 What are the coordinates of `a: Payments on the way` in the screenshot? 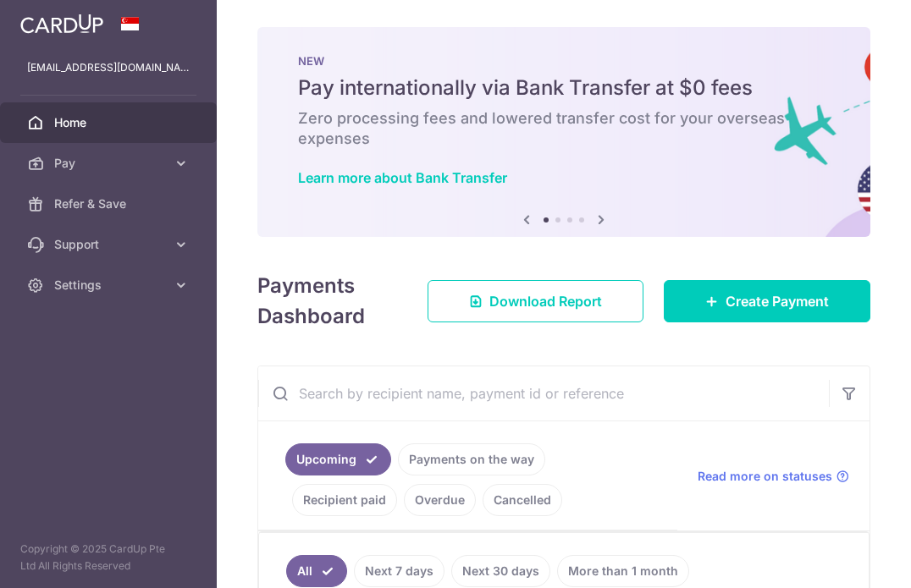 It's located at (471, 460).